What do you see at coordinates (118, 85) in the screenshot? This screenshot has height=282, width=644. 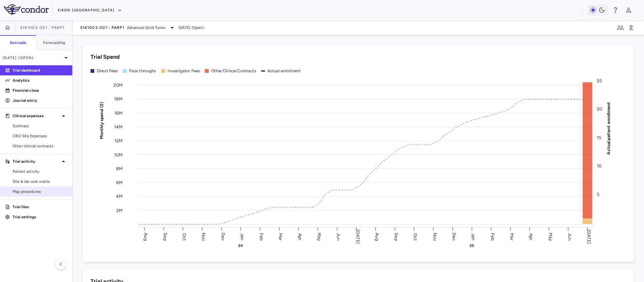 I see `tspan: 20M` at bounding box center [118, 85].